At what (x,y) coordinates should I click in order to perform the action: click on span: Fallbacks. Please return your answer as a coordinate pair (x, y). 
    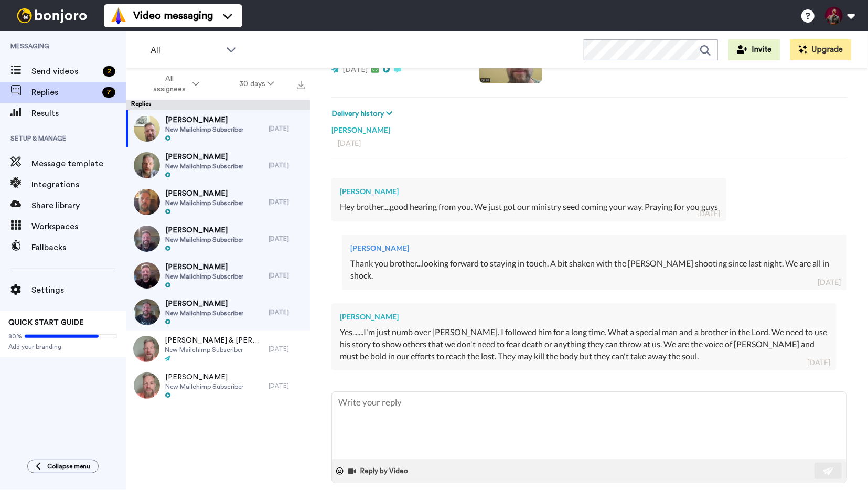
    Looking at the image, I should click on (79, 248).